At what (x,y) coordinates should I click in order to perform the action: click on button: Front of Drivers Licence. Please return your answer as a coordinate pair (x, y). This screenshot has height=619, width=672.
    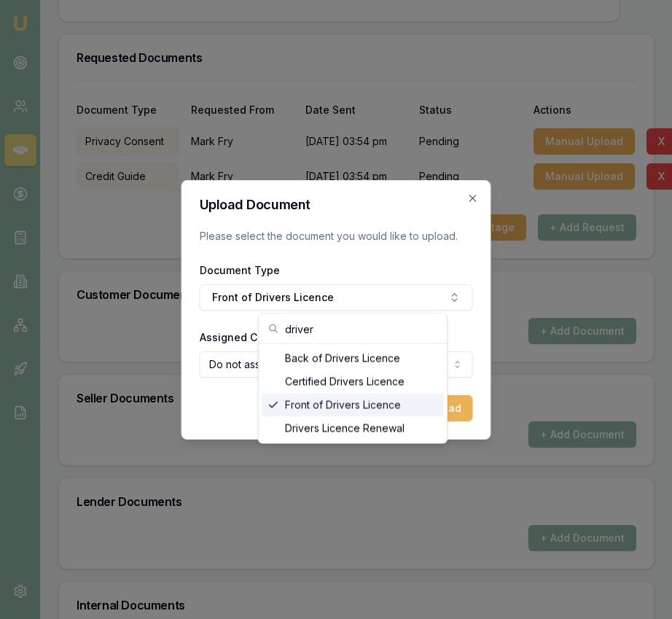
    Looking at the image, I should click on (336, 297).